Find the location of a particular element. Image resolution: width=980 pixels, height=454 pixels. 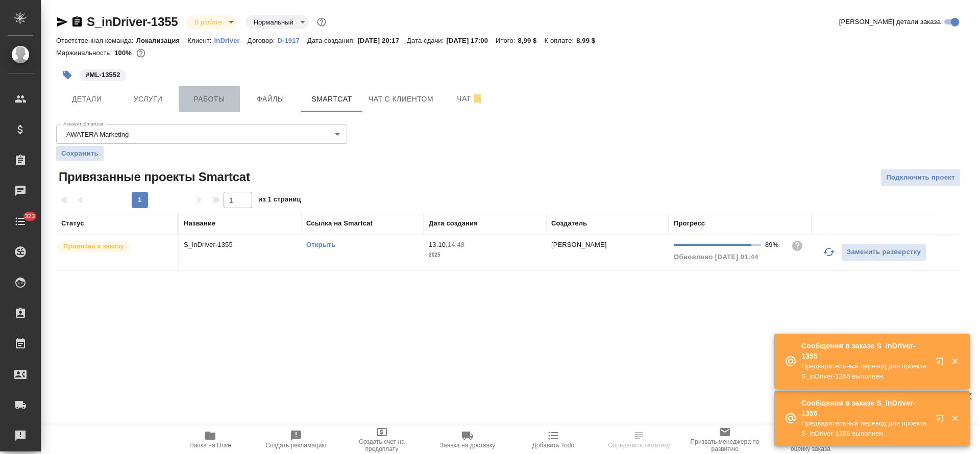

button: Доп статусы указывают на важность/срочность заказа is located at coordinates (321, 22).